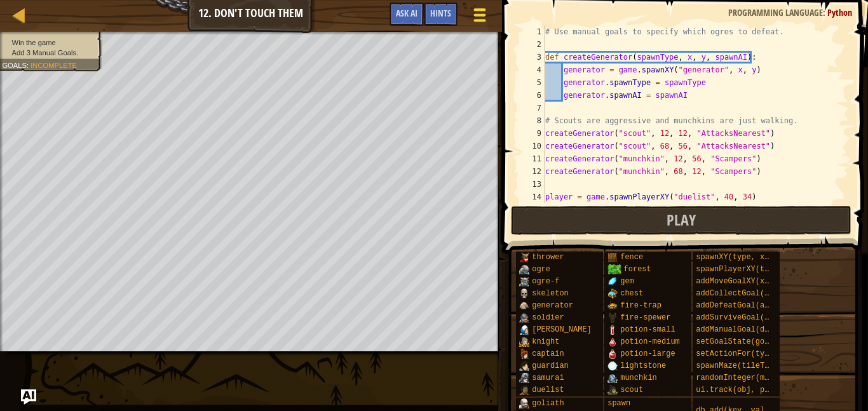  I want to click on span: captain, so click(548, 354).